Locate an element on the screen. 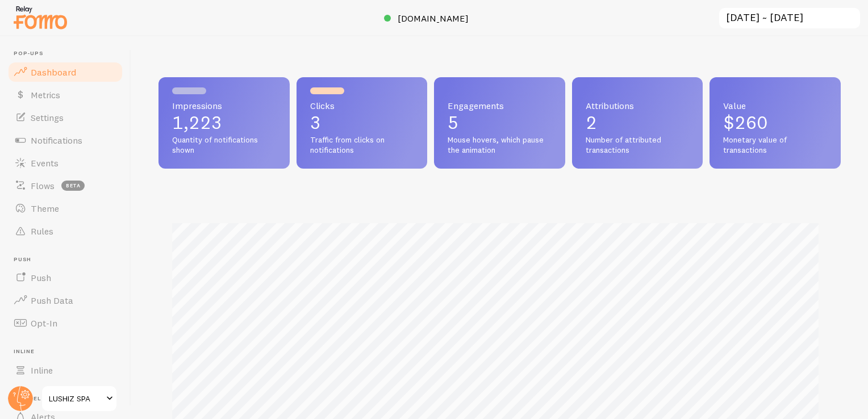 This screenshot has width=868, height=419. a: Rules is located at coordinates (65, 231).